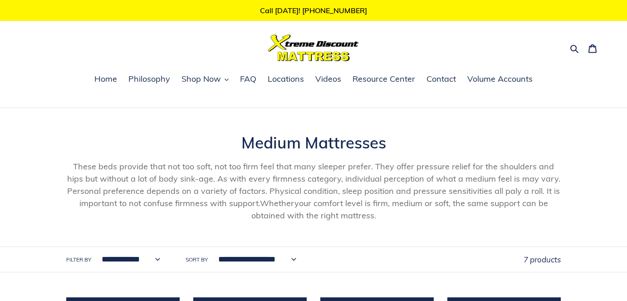  What do you see at coordinates (277, 203) in the screenshot?
I see `span: Whether` at bounding box center [277, 203].